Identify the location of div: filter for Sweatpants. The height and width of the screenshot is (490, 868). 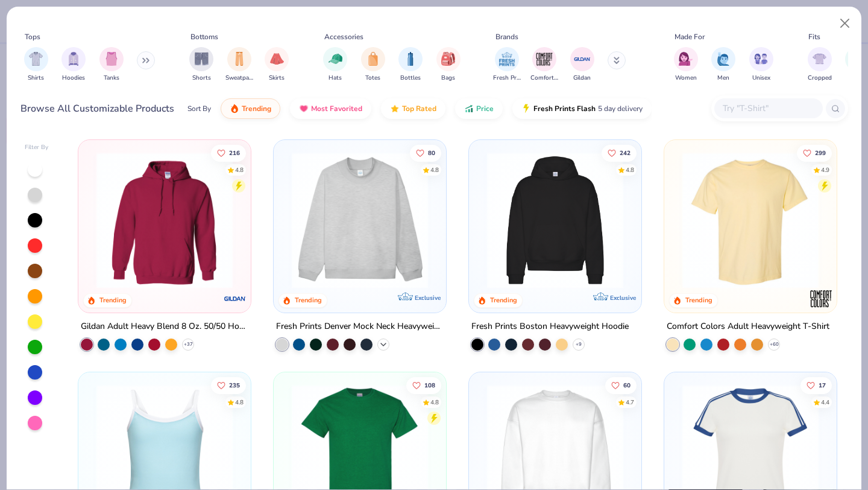
(240, 64).